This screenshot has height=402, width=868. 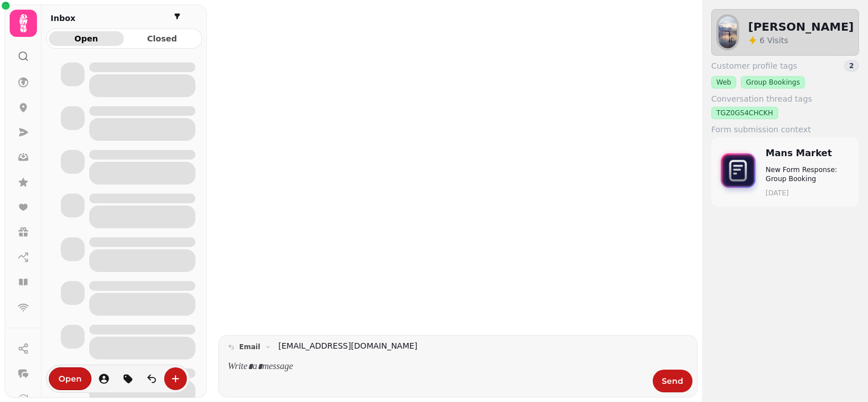 I want to click on div: 2, so click(x=852, y=66).